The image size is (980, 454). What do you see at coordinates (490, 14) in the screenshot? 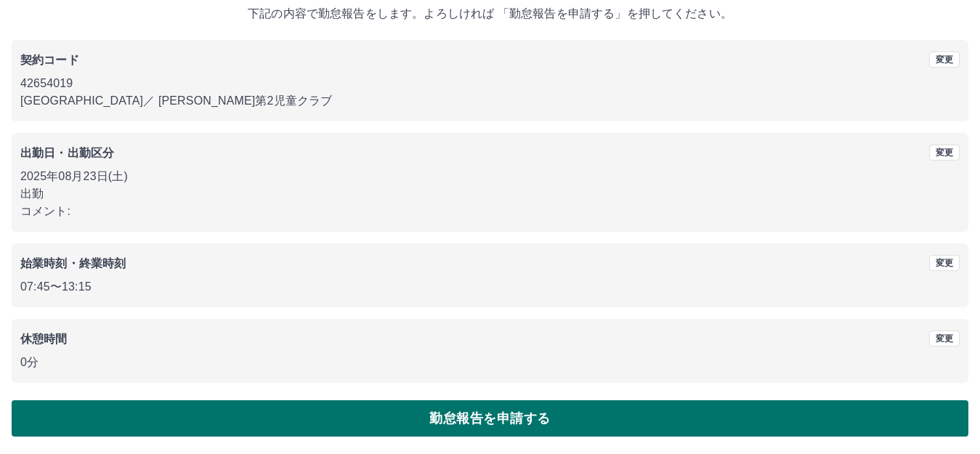
I see `p: 下記の内容で勤怠報告をします。よろしければ 「勤怠報告を申請する」を押してください。` at bounding box center [490, 14].